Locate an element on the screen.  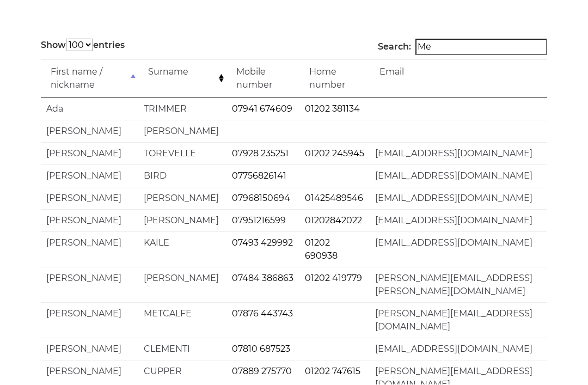
a: 01202 747615 is located at coordinates (333, 372).